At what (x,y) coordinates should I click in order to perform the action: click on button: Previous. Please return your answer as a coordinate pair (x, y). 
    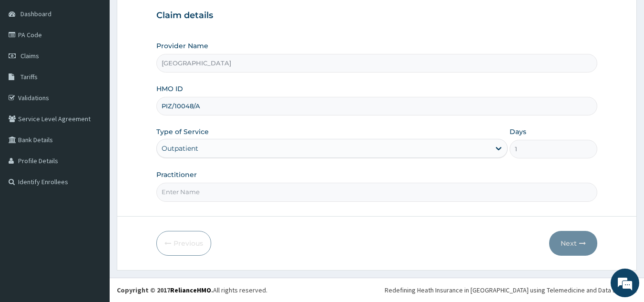
    Looking at the image, I should click on (183, 244).